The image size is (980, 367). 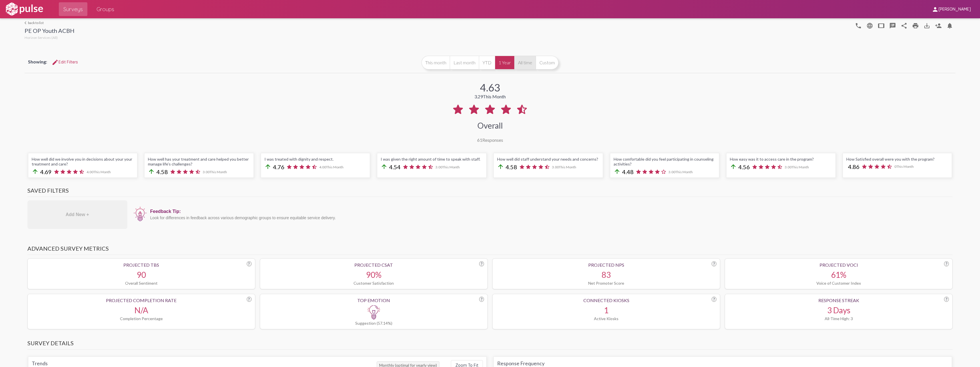 I want to click on span: 4.69, so click(x=46, y=171).